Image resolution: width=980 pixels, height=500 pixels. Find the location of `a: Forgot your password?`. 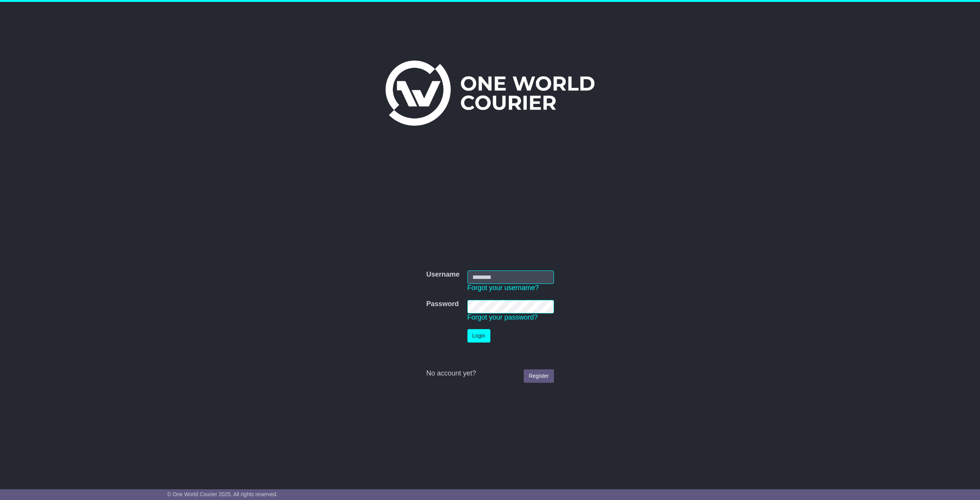

a: Forgot your password? is located at coordinates (503, 317).